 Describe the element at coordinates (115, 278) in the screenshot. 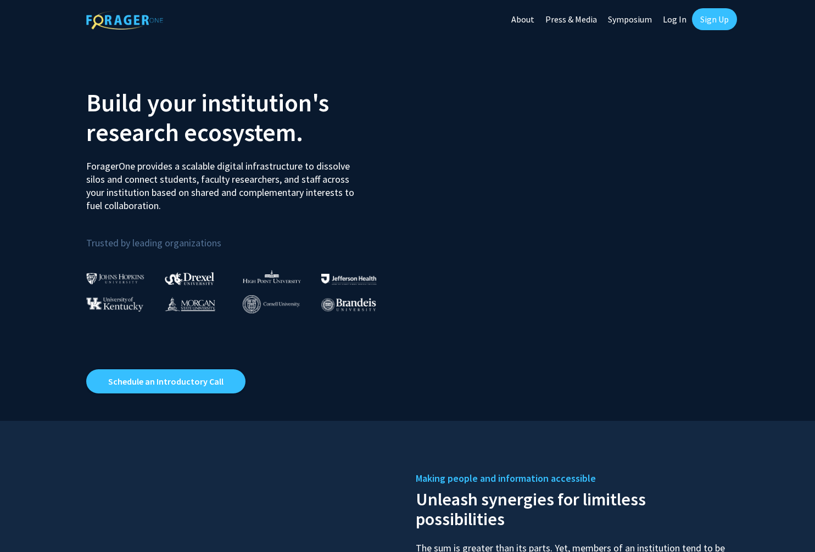

I see `img: Johns Hopkins University` at that location.